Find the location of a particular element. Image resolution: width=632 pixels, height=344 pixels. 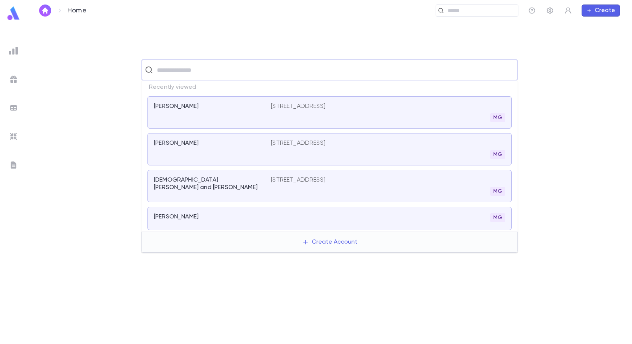

p: Home is located at coordinates (77, 11).